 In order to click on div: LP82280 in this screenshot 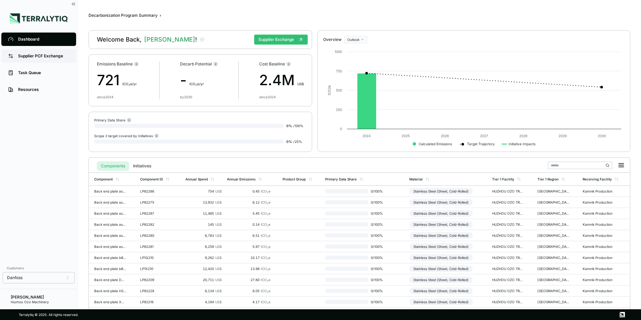, I will do `click(156, 235)`.